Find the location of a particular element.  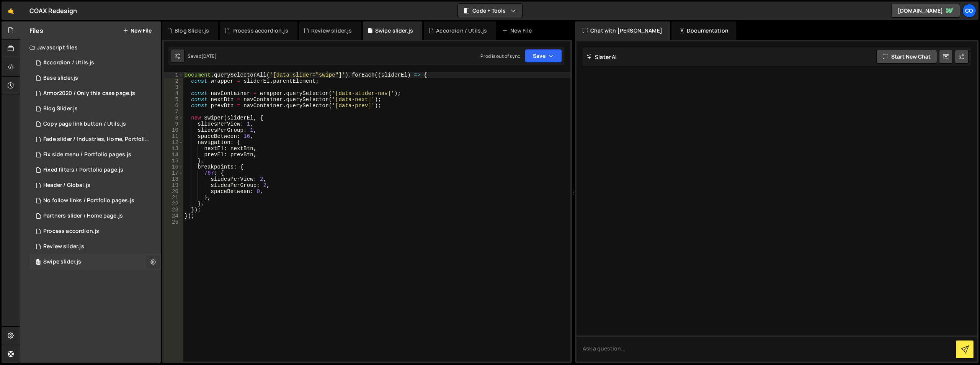

div: 14632/39525.js is located at coordinates (95, 216).